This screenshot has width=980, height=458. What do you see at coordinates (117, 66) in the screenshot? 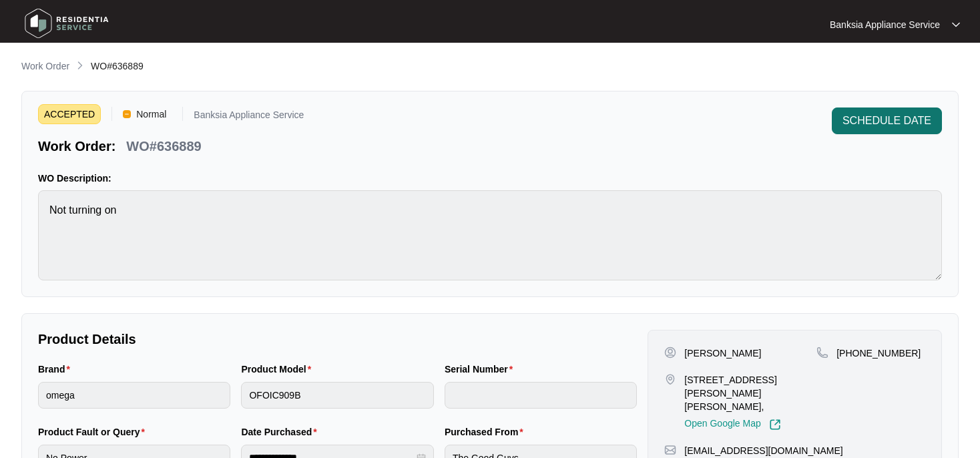
I see `span: WO#636889` at bounding box center [117, 66].